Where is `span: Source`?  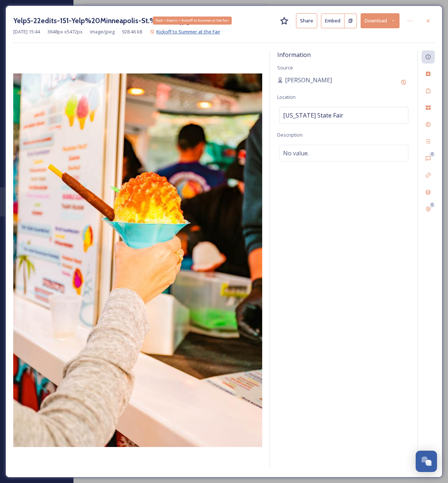
span: Source is located at coordinates (285, 68).